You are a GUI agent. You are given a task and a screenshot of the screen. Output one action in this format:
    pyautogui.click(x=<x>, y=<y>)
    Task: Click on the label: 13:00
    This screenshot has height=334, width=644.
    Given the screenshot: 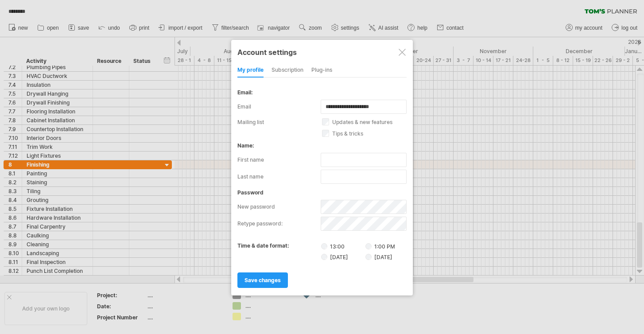 What is the action you would take?
    pyautogui.click(x=342, y=246)
    